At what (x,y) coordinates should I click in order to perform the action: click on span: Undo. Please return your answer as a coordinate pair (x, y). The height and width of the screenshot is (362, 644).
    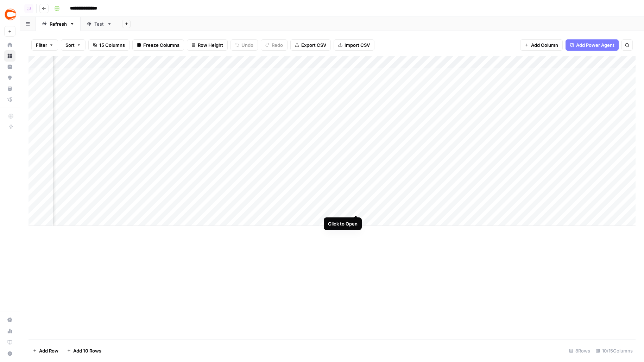
    Looking at the image, I should click on (247, 45).